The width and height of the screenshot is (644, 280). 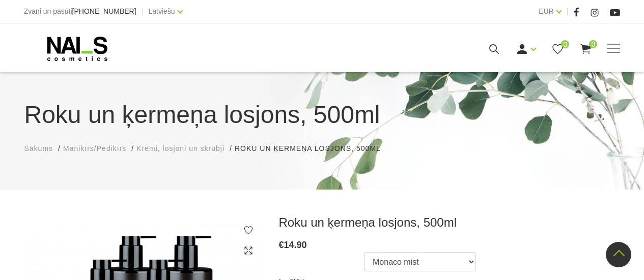 What do you see at coordinates (312, 149) in the screenshot?
I see `li: Roku un ķermeņa losjons, 500ml` at bounding box center [312, 149].